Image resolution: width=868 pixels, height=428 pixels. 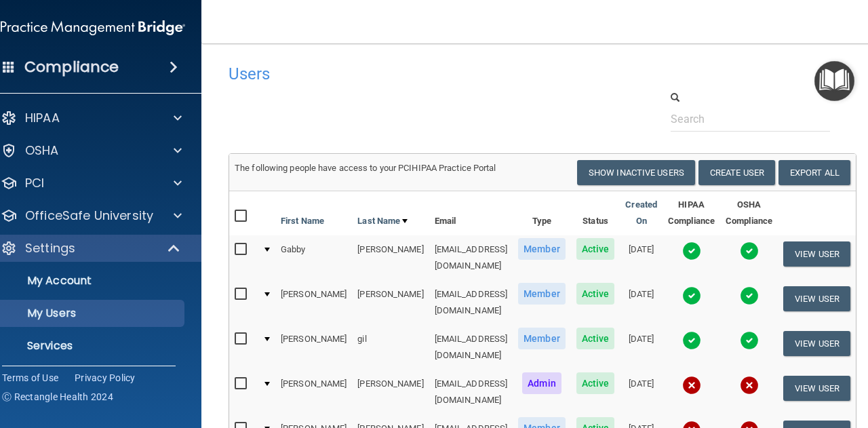 I want to click on a: OSHA, so click(x=91, y=151).